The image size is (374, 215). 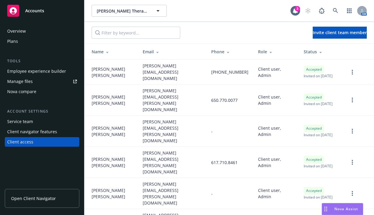 What do you see at coordinates (42, 132) in the screenshot?
I see `a: Client navigator features` at bounding box center [42, 132].